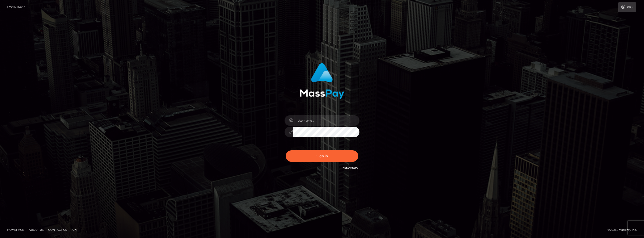 This screenshot has height=238, width=644. I want to click on a: Login Page, so click(16, 7).